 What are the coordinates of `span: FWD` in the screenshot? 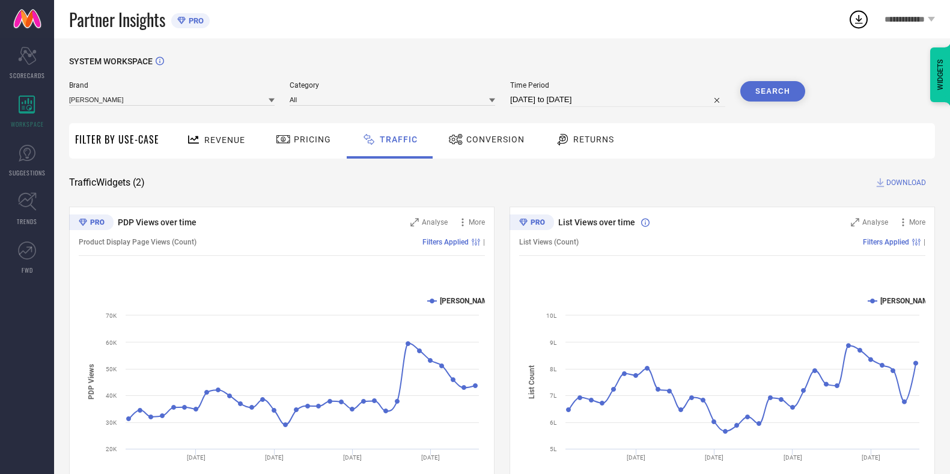 It's located at (27, 270).